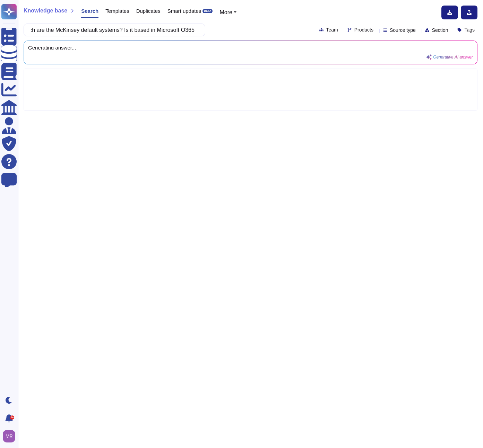 The image size is (483, 448). What do you see at coordinates (113, 30) in the screenshot?
I see `input: Search a question or template...` at bounding box center [113, 30].